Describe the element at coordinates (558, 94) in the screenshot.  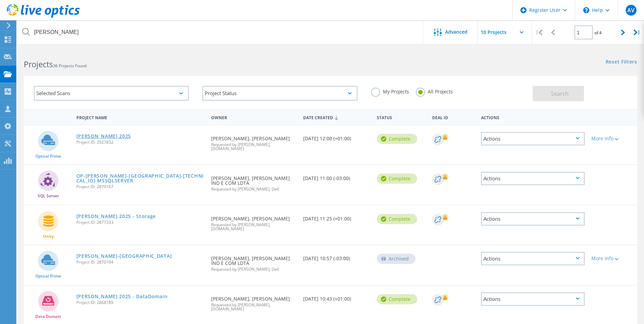
I see `button: Search` at that location.